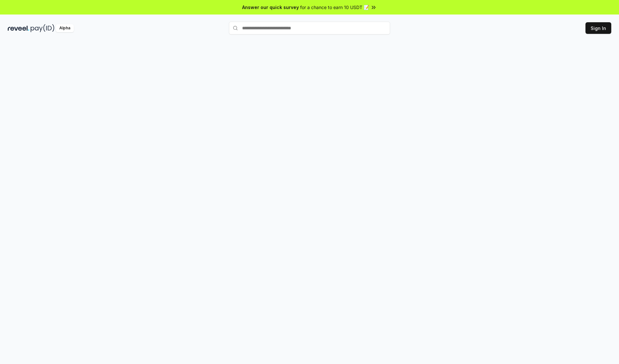  Describe the element at coordinates (65, 28) in the screenshot. I see `div: Alpha` at that location.